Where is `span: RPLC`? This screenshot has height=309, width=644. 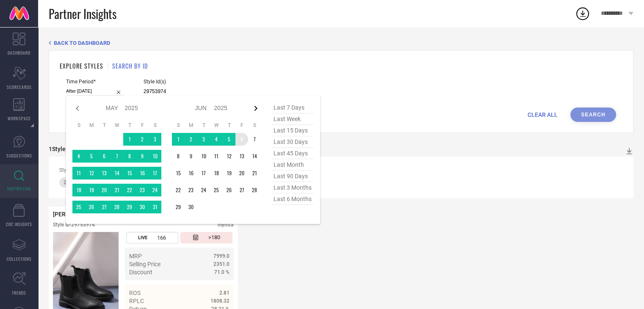 span: RPLC is located at coordinates (136, 301).